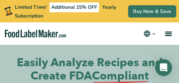 This screenshot has height=83, width=179. What do you see at coordinates (74, 7) in the screenshot?
I see `span: Additional 15% OFF` at bounding box center [74, 7].